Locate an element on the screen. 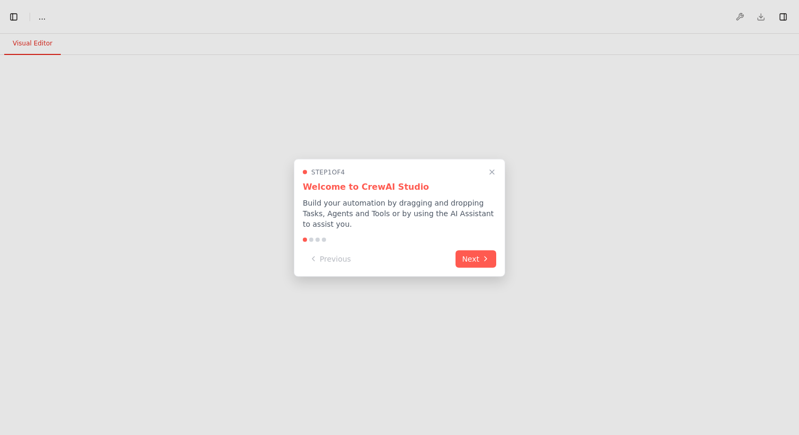 This screenshot has height=435, width=799. span: Step 1 of 4 is located at coordinates (328, 172).